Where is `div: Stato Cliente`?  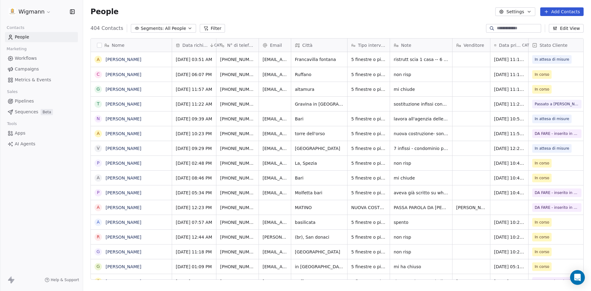 div: Stato Cliente is located at coordinates (557, 45).